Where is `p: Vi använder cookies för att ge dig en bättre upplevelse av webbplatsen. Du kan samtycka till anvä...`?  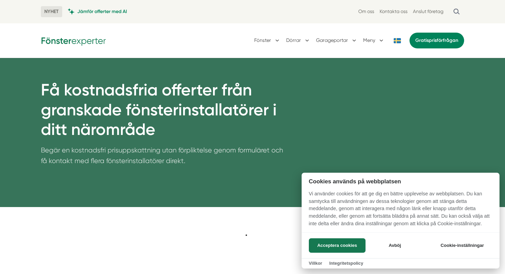 p: Vi använder cookies för att ge dig en bättre upplevelse av webbplatsen. Du kan samtycka till anvä... is located at coordinates (401, 211).